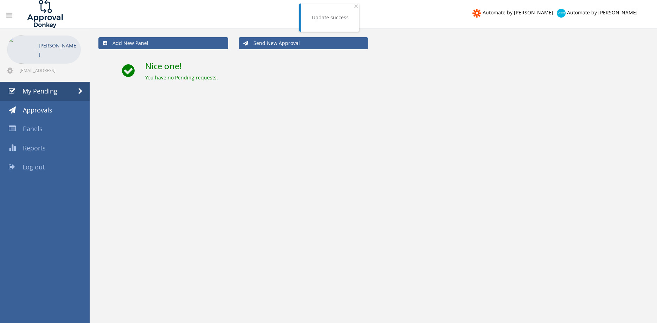 This screenshot has width=657, height=323. I want to click on a: Add New Panel, so click(163, 43).